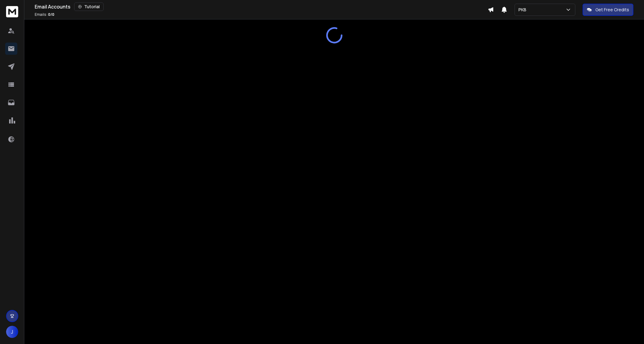 This screenshot has width=644, height=344. I want to click on button: Get Free Credits, so click(608, 10).